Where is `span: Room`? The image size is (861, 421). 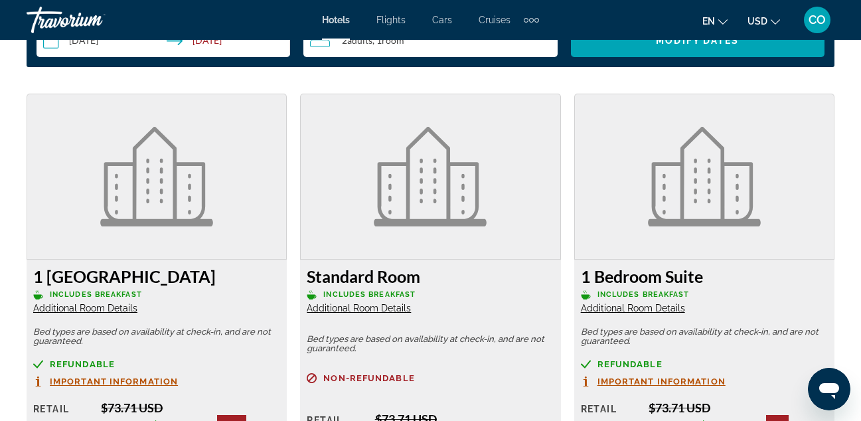
span: Room is located at coordinates (393, 40).